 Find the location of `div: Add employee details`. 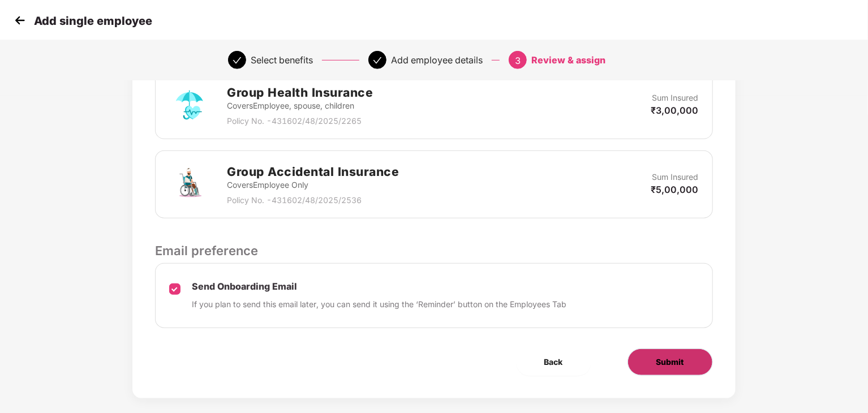

div: Add employee details is located at coordinates (437, 60).